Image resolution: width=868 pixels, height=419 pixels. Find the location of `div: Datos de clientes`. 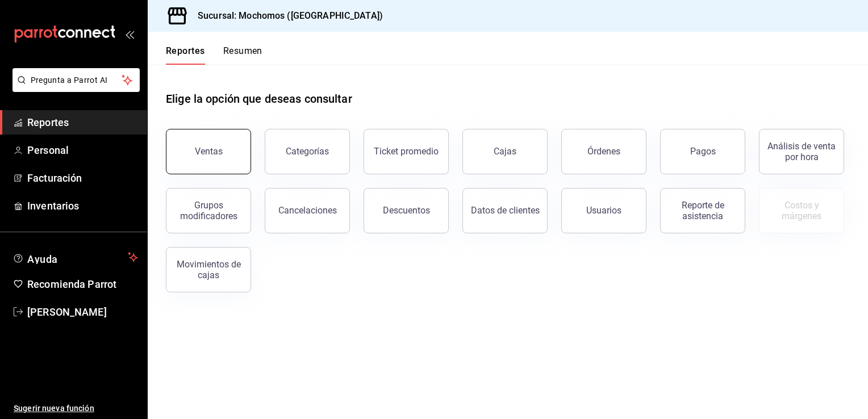

div: Datos de clientes is located at coordinates (505, 210).